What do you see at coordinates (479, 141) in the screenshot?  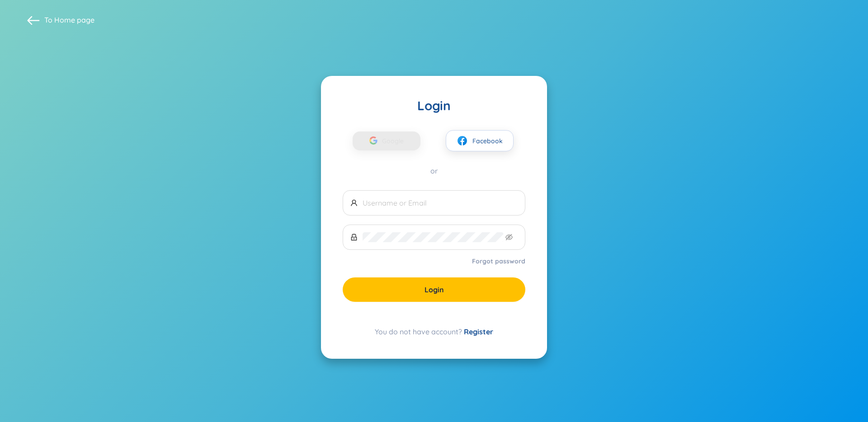 I see `button: facebookFacebook` at bounding box center [479, 141].